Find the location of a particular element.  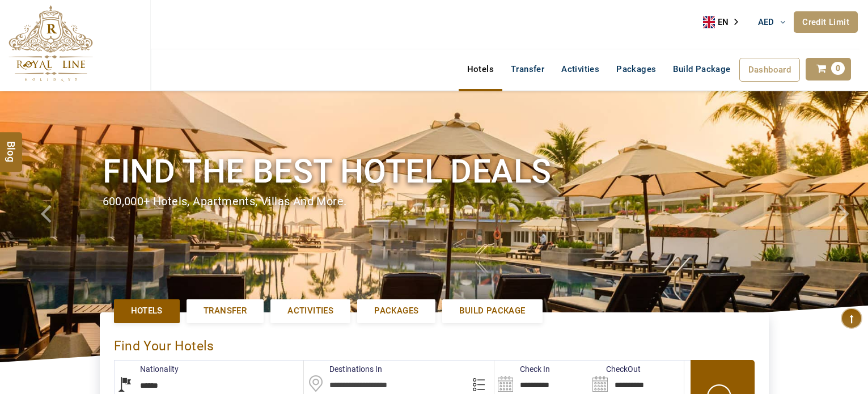

span: Packages is located at coordinates (396, 311).